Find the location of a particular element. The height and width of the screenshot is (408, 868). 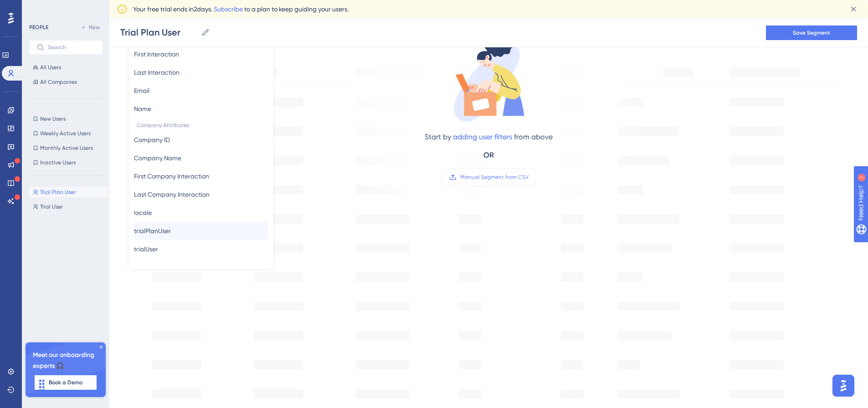

button: First Company Interaction is located at coordinates (201, 176).